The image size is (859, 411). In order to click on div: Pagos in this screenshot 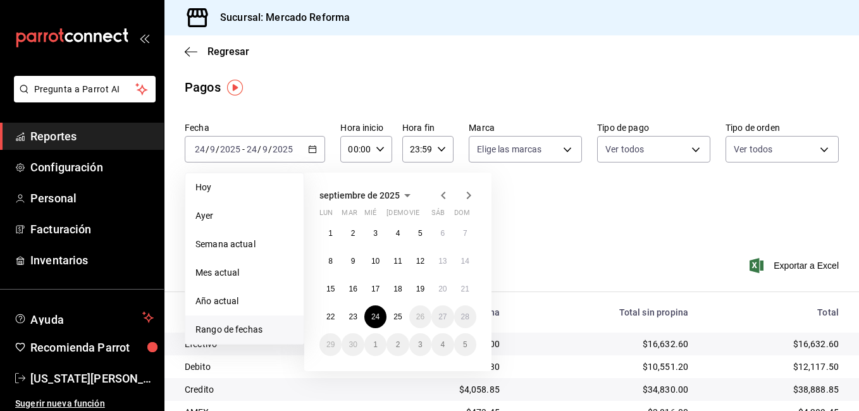, I will do `click(202, 87)`.